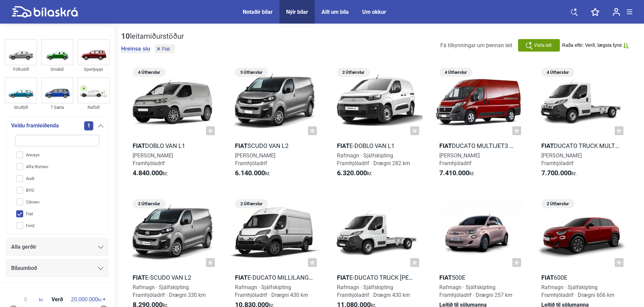 This screenshot has height=307, width=644. Describe the element at coordinates (258, 12) in the screenshot. I see `div: Notaðir bílar` at that location.